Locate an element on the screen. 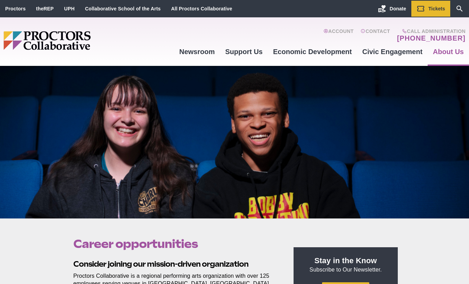 Image resolution: width=469 pixels, height=284 pixels. a: Tickets is located at coordinates (431, 9).